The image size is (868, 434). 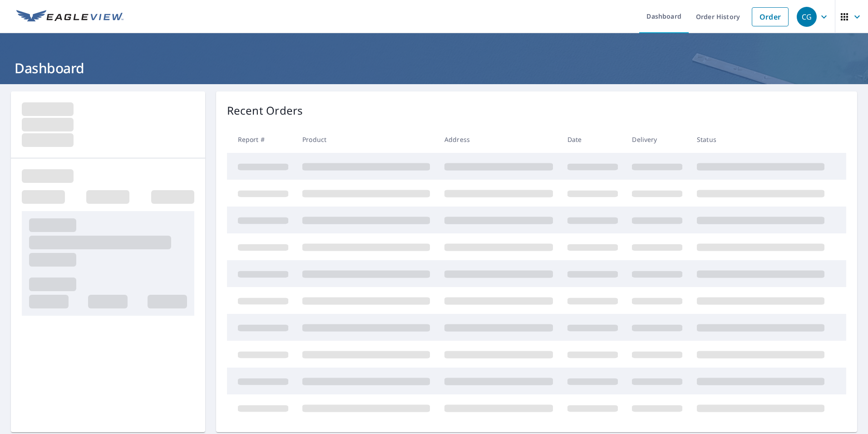 What do you see at coordinates (265, 111) in the screenshot?
I see `p: Recent Orders` at bounding box center [265, 111].